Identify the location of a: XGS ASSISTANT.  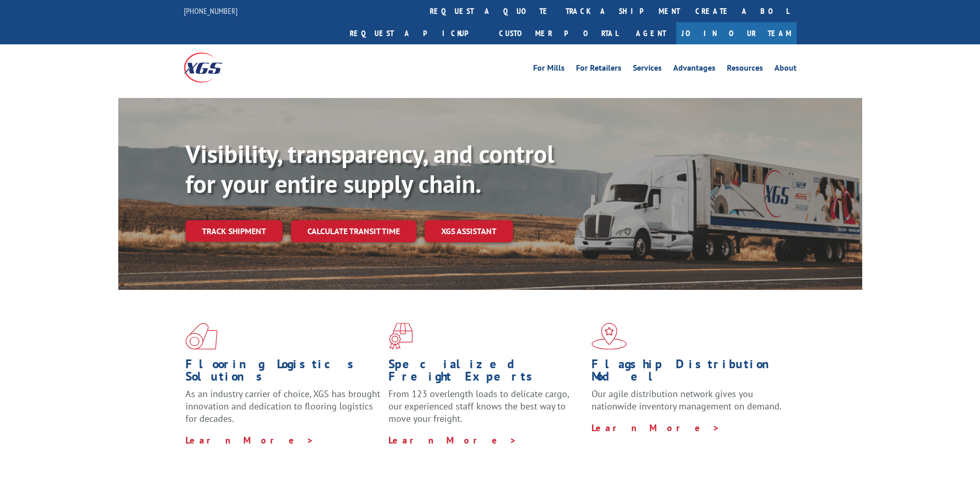
(468, 231).